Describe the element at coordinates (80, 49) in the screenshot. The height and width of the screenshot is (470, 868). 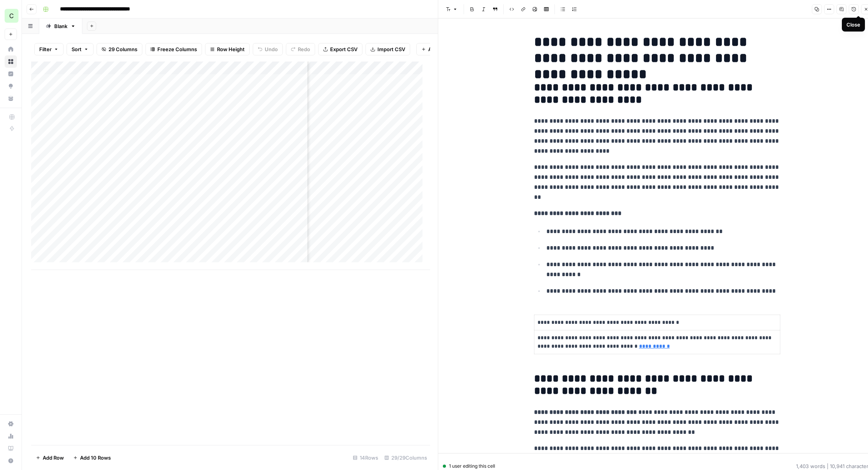
I see `button: Sort` at that location.